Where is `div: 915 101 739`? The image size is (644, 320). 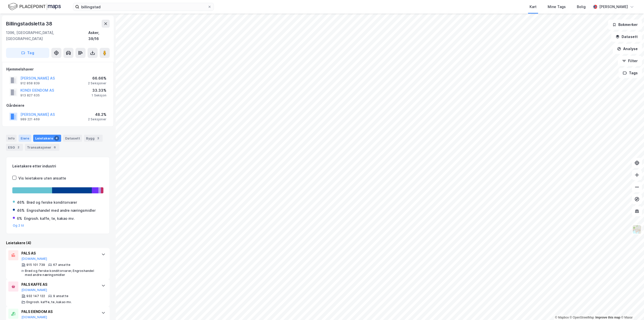 div: 915 101 739 is located at coordinates (36, 265).